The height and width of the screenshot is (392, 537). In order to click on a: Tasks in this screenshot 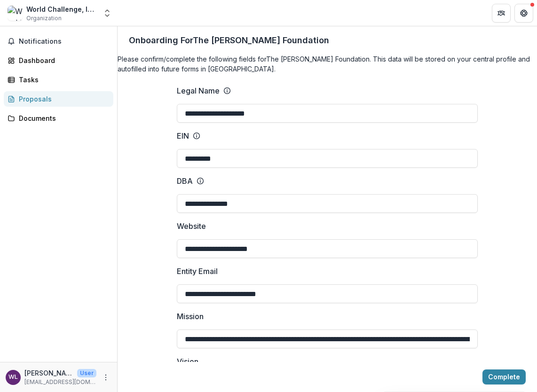, I will do `click(59, 79)`.